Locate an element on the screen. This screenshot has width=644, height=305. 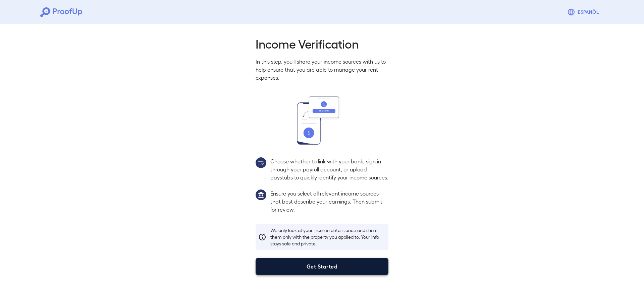
img: group2.svg is located at coordinates (261, 163).